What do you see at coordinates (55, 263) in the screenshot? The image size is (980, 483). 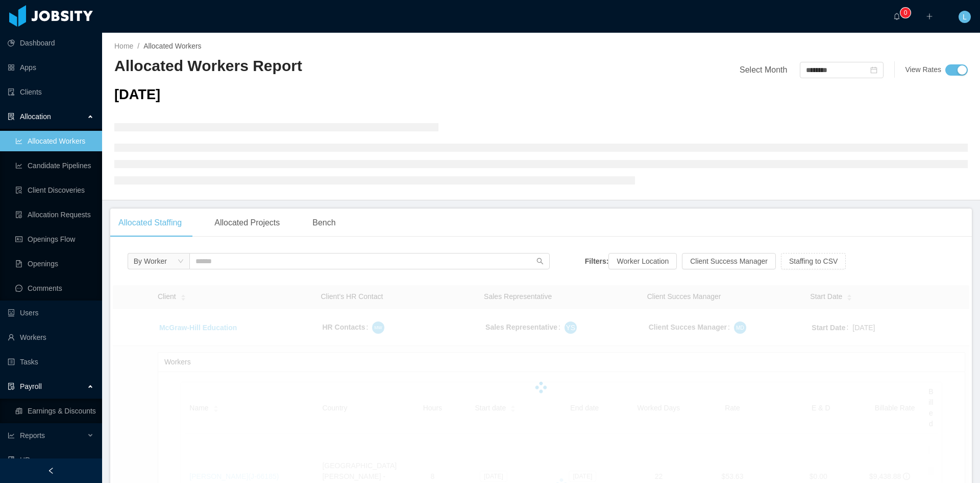 I see `a: icon: file-textOpenings` at bounding box center [55, 263].